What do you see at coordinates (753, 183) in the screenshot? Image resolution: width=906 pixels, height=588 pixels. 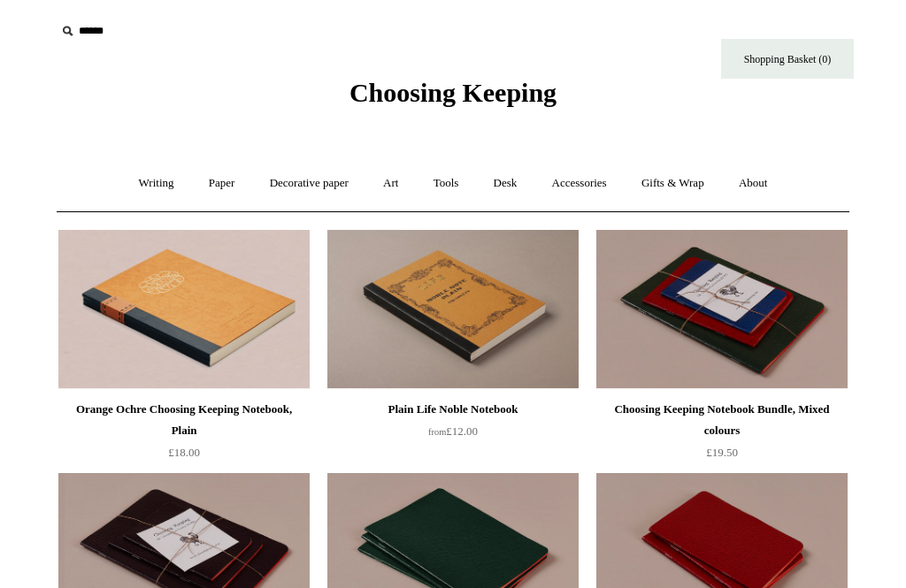 I see `a: About` at bounding box center [753, 183].